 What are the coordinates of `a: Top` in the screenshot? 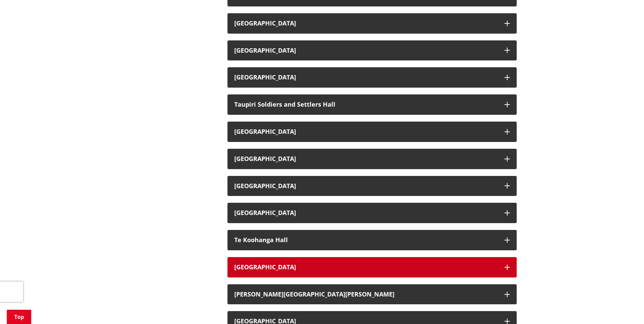 It's located at (19, 317).